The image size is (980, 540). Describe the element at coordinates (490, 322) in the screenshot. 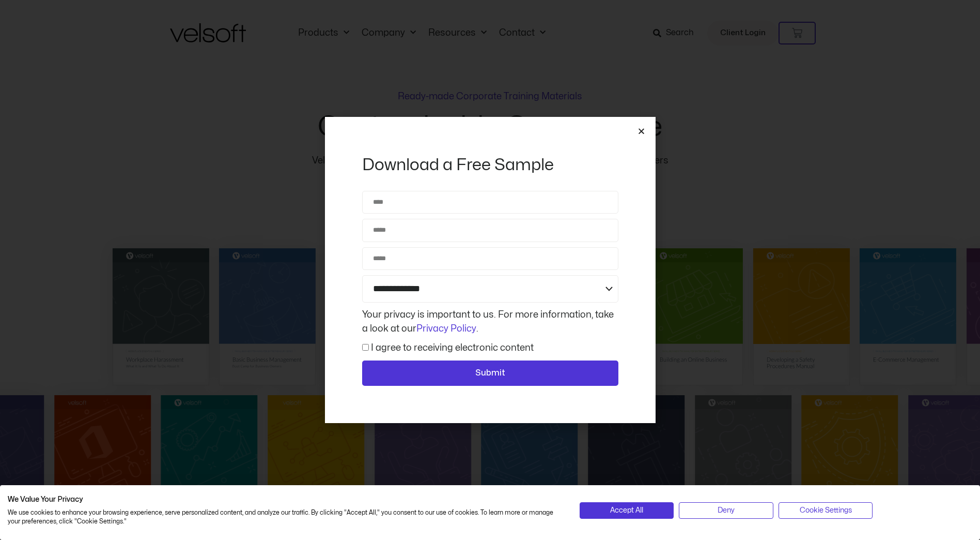

I see `div: Your privacy is important to us. For more information, take a look at our .` at that location.